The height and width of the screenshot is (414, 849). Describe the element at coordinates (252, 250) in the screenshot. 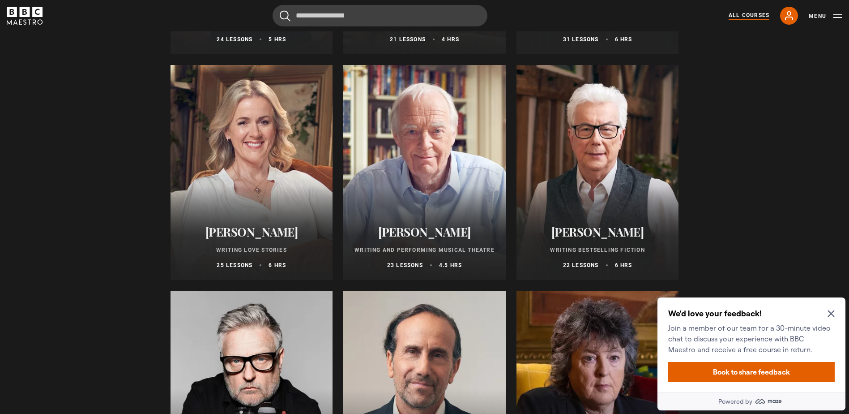

I see `p: Writing Love Stories` at that location.